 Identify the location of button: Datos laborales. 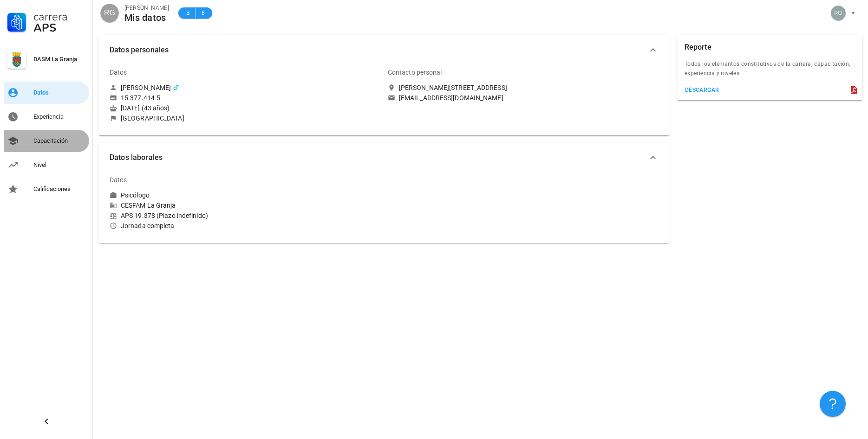
(384, 158).